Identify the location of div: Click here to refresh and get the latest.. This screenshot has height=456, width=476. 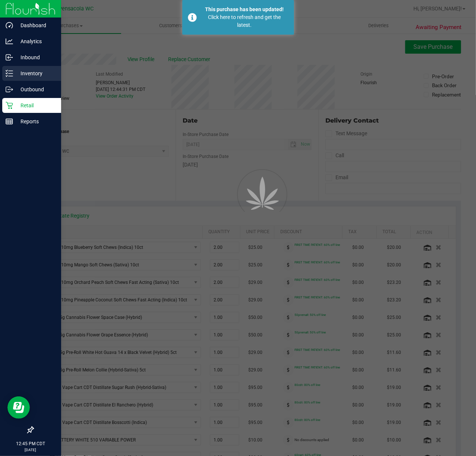
(245, 21).